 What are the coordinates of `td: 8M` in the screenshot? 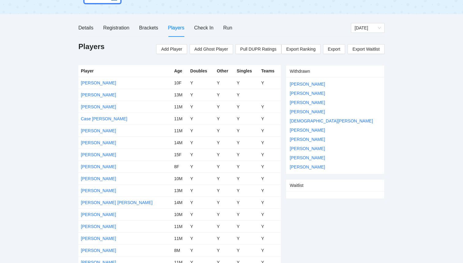 It's located at (180, 250).